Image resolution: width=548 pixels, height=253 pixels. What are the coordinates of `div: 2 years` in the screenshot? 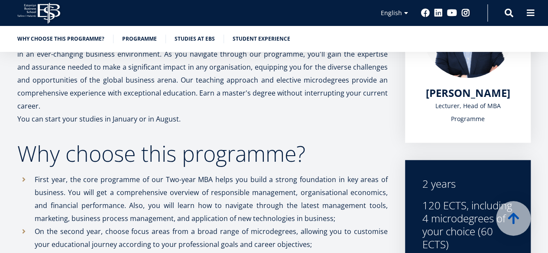 It's located at (468, 184).